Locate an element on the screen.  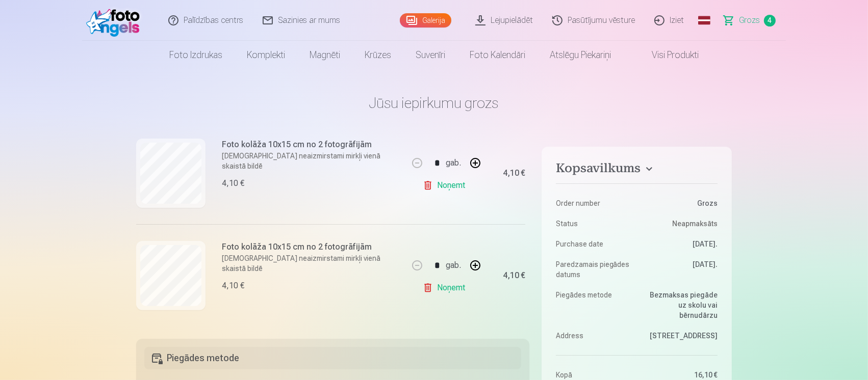
button: Kopsavilkums is located at coordinates (637, 170).